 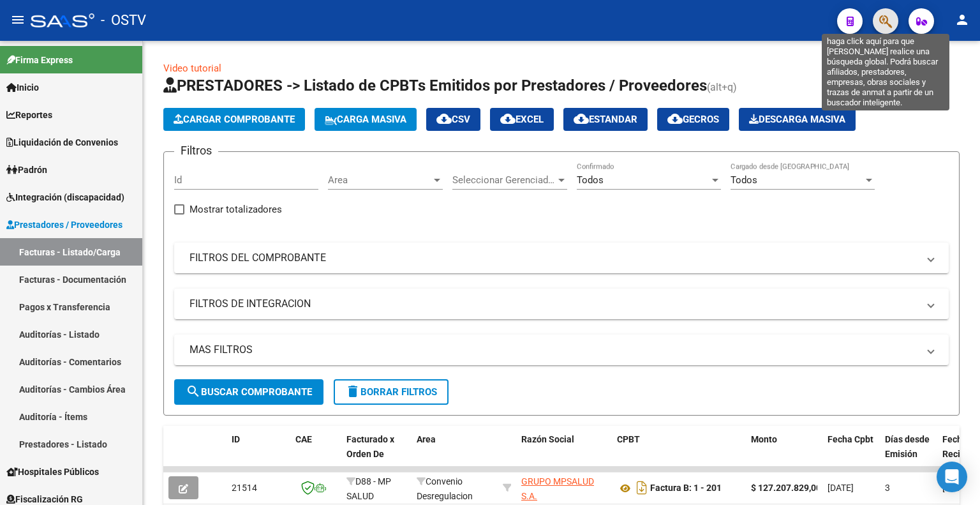 What do you see at coordinates (65, 197) in the screenshot?
I see `span: Integración (discapacidad)` at bounding box center [65, 197].